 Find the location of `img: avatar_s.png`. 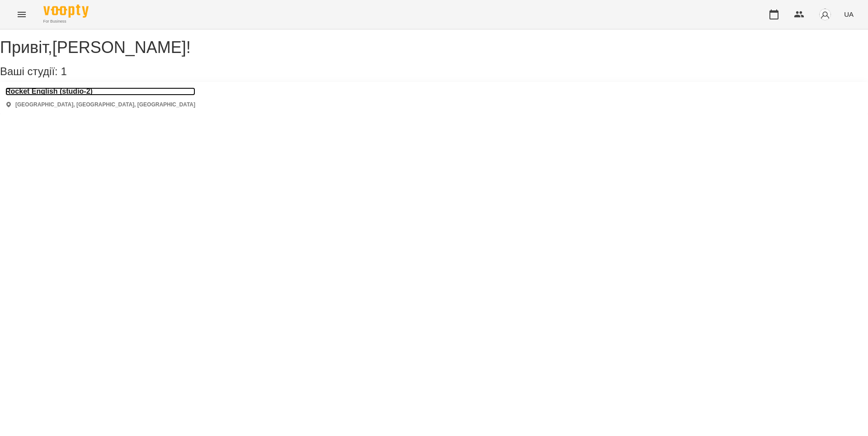

img: avatar_s.png is located at coordinates (825, 14).